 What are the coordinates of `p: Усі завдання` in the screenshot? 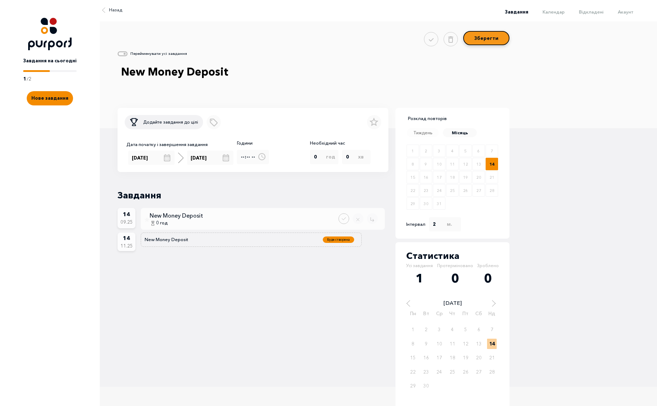 It's located at (419, 266).